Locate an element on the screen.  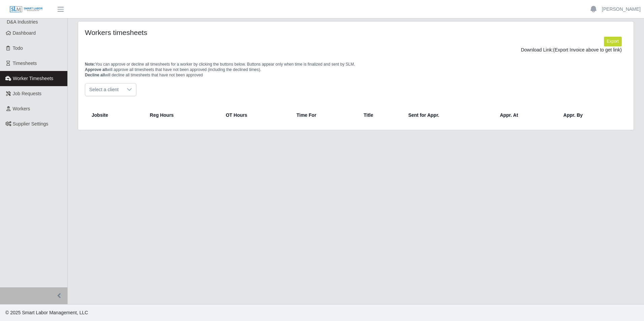
span: Job Requests is located at coordinates (28, 94).